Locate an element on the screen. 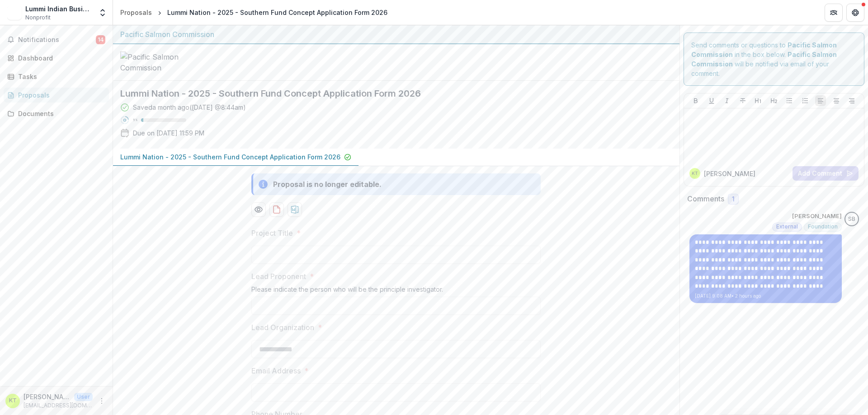  a: Tasks is located at coordinates (56, 76).